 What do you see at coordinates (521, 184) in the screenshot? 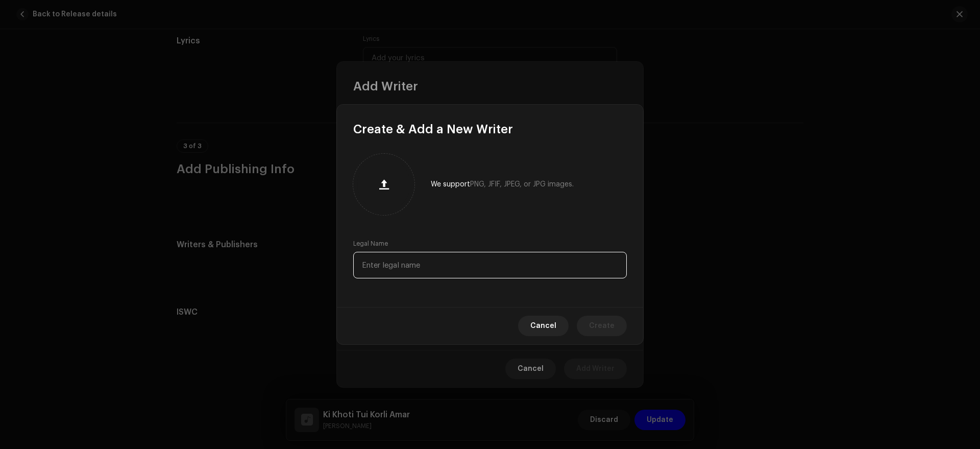
I see `span: PNG, JFIF, JPEG, or JPG images.` at bounding box center [521, 184].